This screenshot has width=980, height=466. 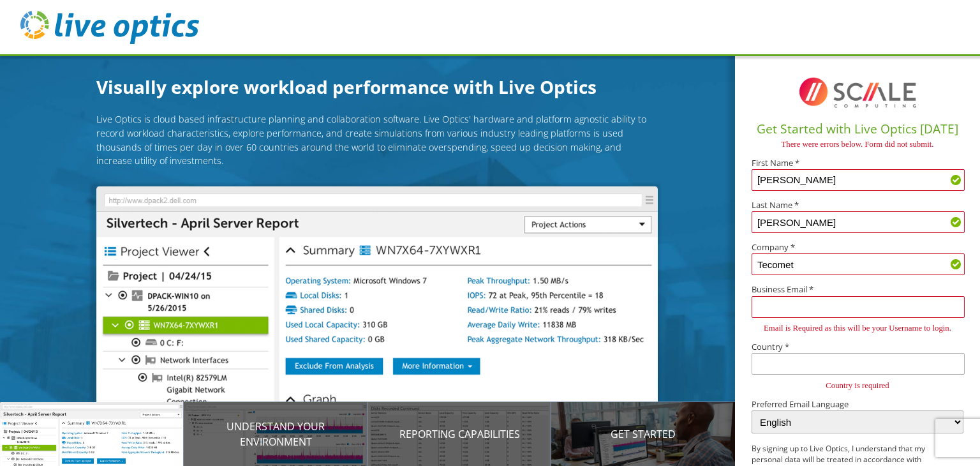 I want to click on p: Get Started, so click(x=643, y=434).